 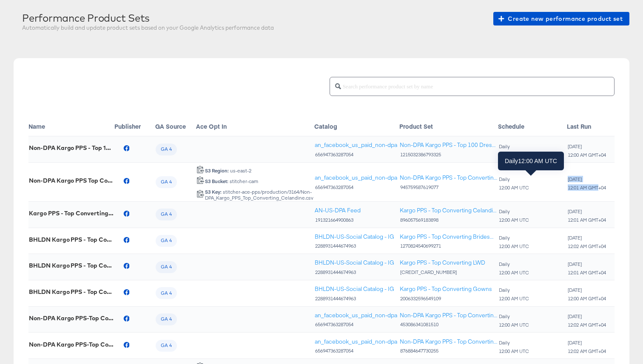 What do you see at coordinates (71, 126) in the screenshot?
I see `div: Name` at bounding box center [71, 126].